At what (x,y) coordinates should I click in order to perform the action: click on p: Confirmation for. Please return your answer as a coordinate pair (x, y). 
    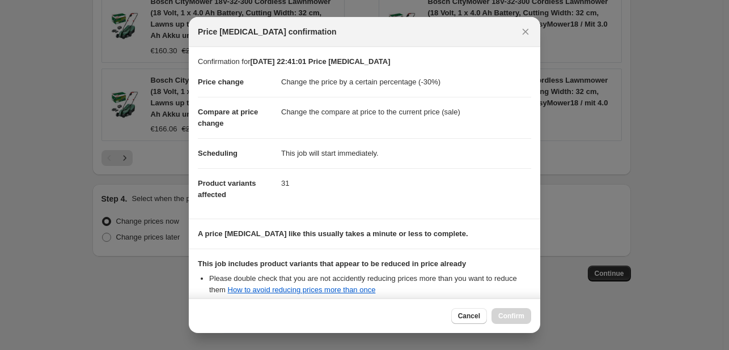
    Looking at the image, I should click on (364, 62).